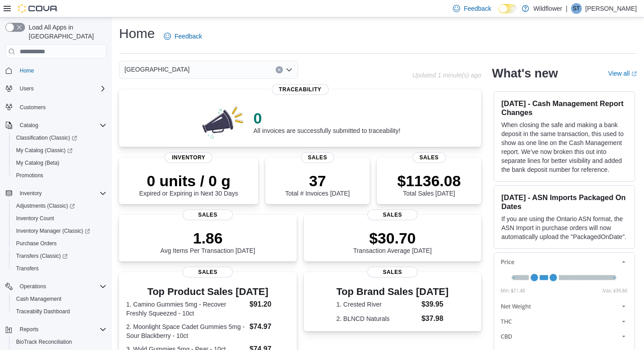  Describe the element at coordinates (44, 342) in the screenshot. I see `span: BioTrack Reconciliation` at that location.